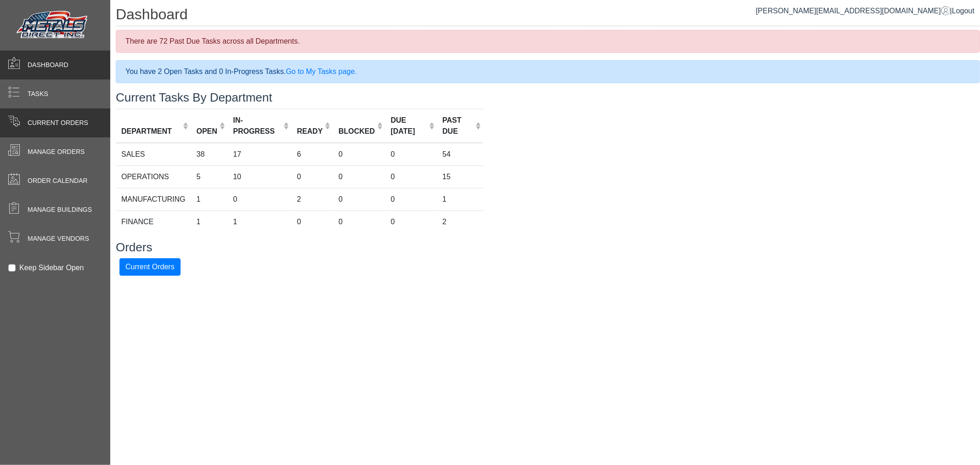 This screenshot has height=465, width=980. I want to click on div: There are 72 Past Due Tasks across all Departments., so click(547, 41).